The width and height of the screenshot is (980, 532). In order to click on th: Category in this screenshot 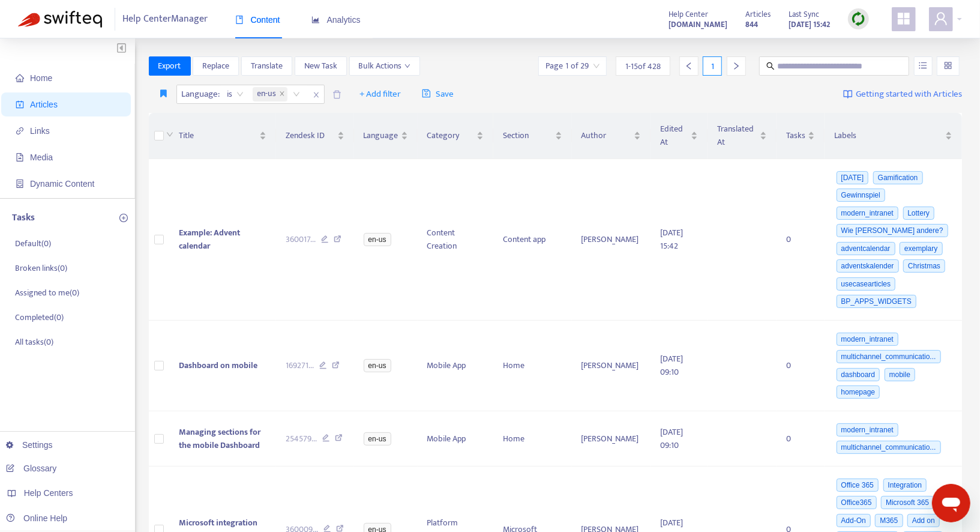, I will do `click(456, 135)`.